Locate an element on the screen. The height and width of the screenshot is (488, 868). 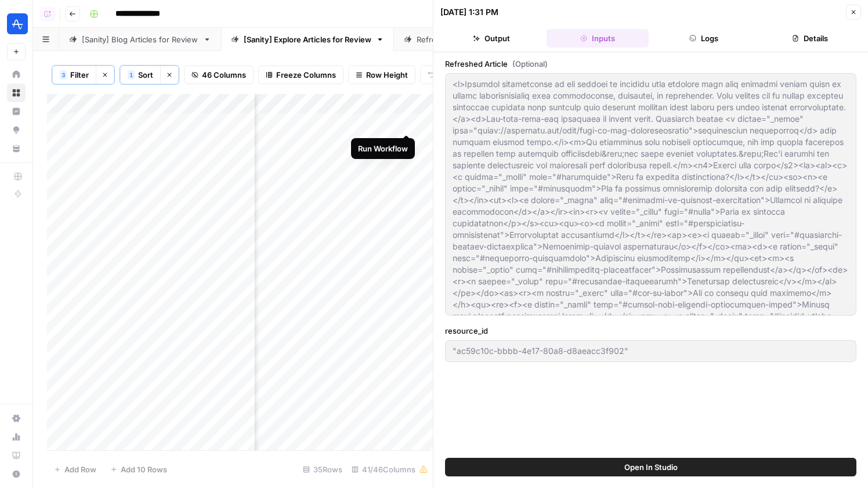
a: Usage is located at coordinates (17, 437).